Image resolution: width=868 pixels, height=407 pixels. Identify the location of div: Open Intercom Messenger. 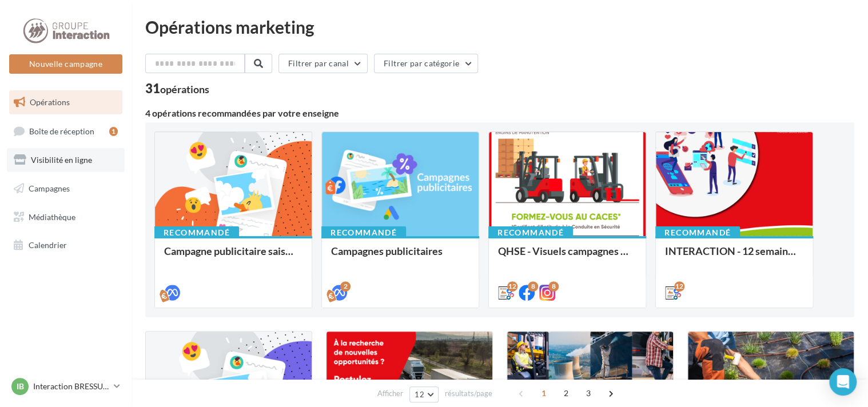
(844, 382).